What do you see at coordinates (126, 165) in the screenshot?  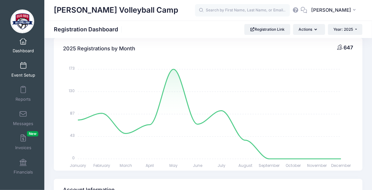 I see `tspan: March` at bounding box center [126, 165].